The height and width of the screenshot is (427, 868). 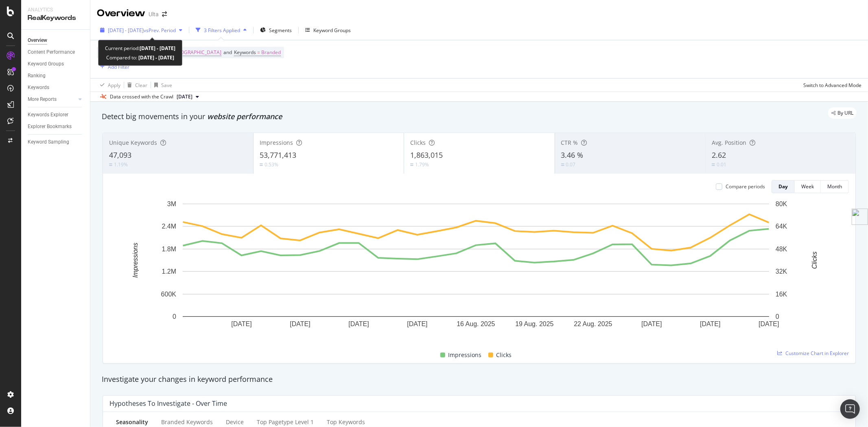 What do you see at coordinates (56, 64) in the screenshot?
I see `a: Keyword Groups` at bounding box center [56, 64].